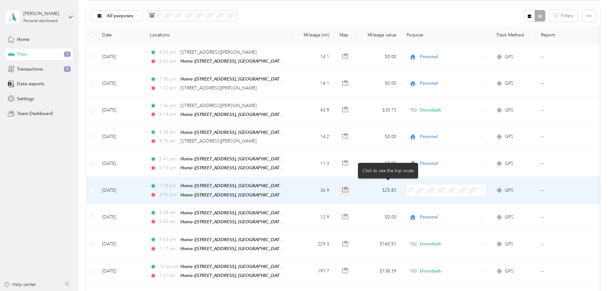 This screenshot has width=611, height=291. I want to click on span: 7:17 am, so click(168, 249).